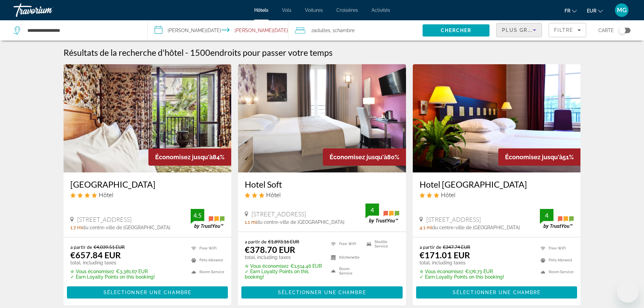 The width and height of the screenshot is (644, 308). I want to click on span: Chercher, so click(456, 30).